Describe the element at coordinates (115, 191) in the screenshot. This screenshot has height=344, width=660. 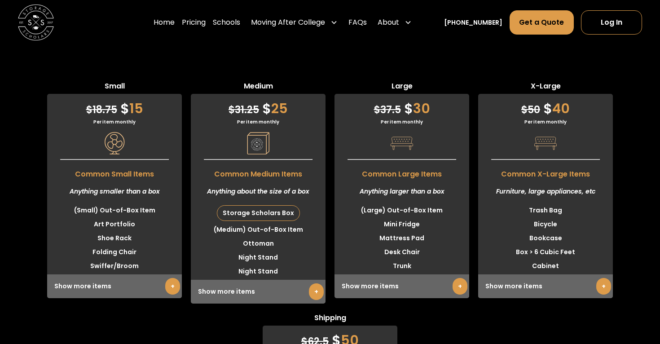
I see `div: Anything smaller than a box` at that location.